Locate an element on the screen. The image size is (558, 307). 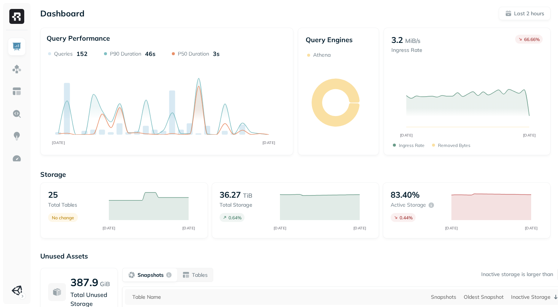
img: Optimization is located at coordinates (17, 158).